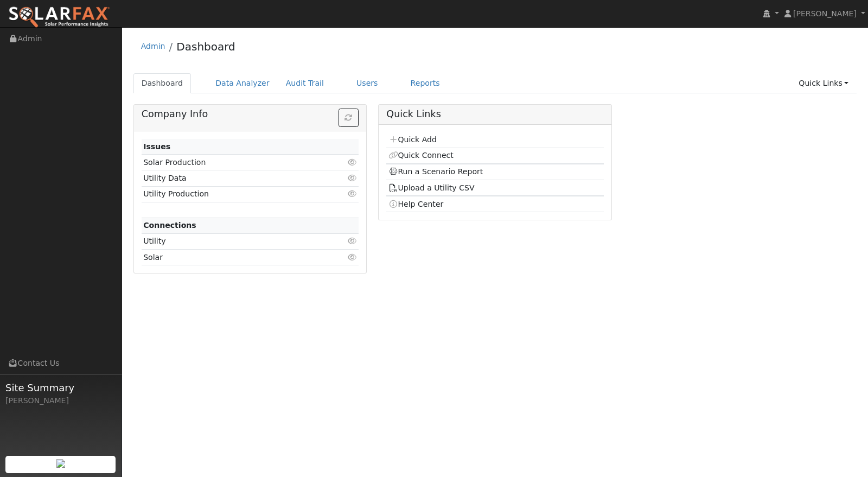 This screenshot has width=868, height=477. I want to click on h5: Company Info, so click(250, 114).